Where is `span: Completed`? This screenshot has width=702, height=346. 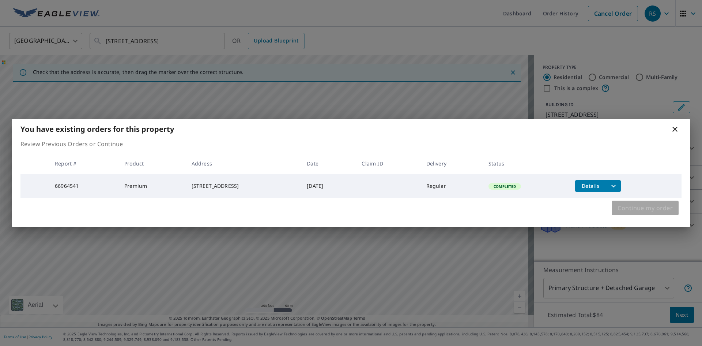
span: Completed is located at coordinates (505, 186).